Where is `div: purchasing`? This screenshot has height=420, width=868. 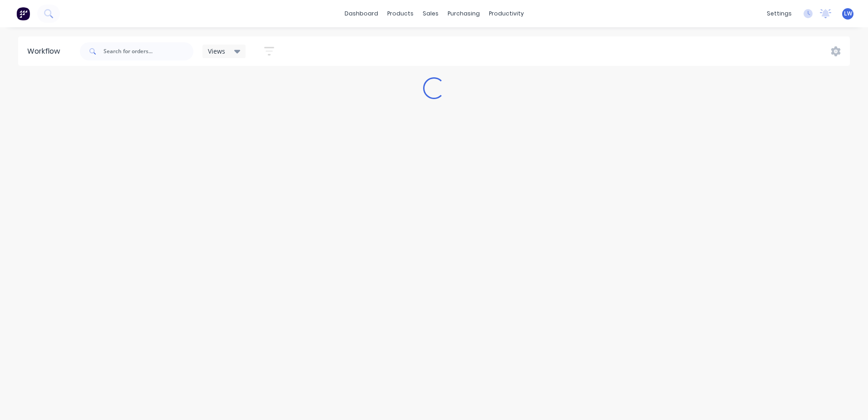
div: purchasing is located at coordinates (463, 14).